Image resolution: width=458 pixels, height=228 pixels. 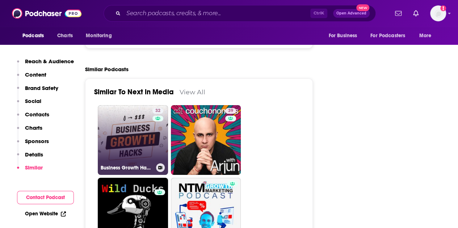 I want to click on img: Podchaser - Follow, Share and Rate Podcasts, so click(x=47, y=13).